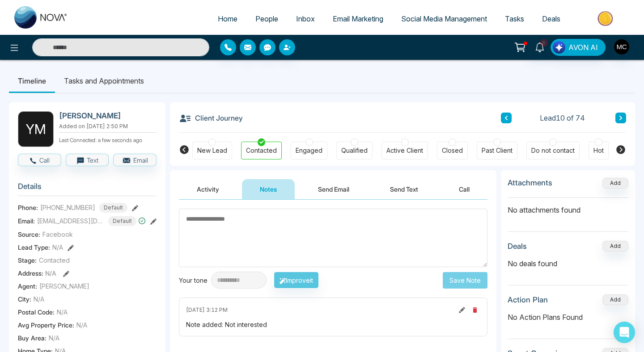  I want to click on img: Lead Flow, so click(558, 47).